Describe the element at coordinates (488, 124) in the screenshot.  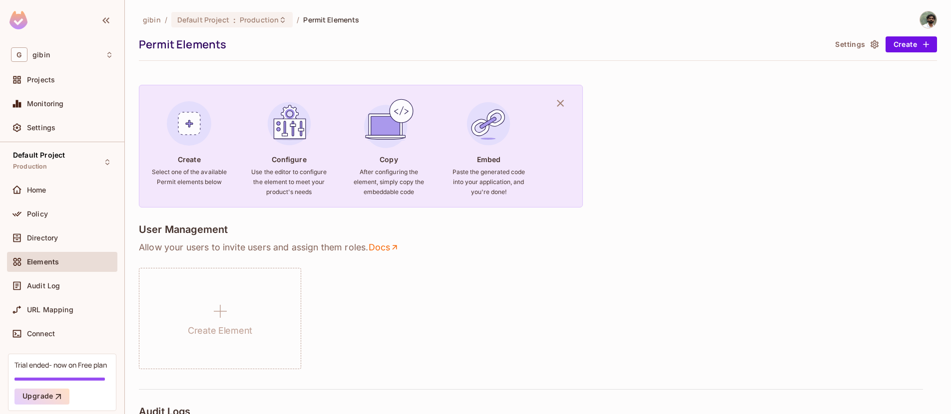
I see `img: Embed Element` at that location.